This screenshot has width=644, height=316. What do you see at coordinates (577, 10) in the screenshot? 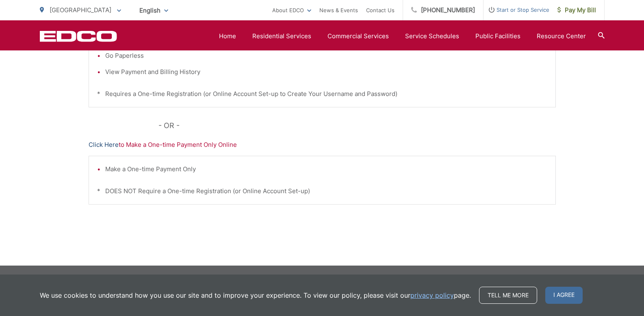
I see `span: Pay My Bill` at bounding box center [577, 10].